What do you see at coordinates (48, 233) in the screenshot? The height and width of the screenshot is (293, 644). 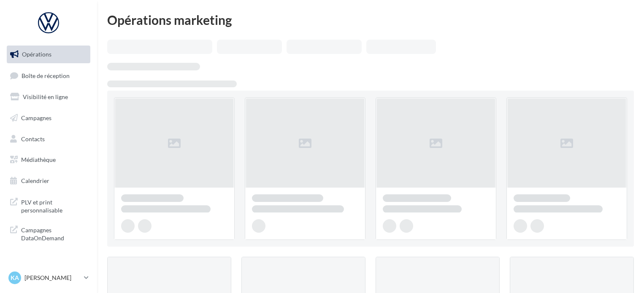 I see `a: Campagnes DataOnDemand` at bounding box center [48, 233].